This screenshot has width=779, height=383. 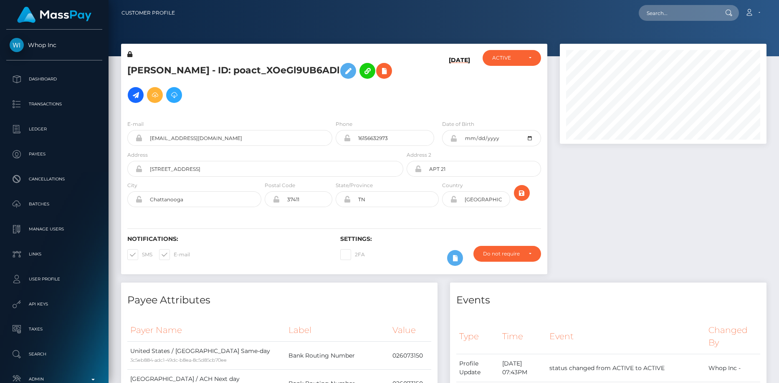 What do you see at coordinates (344, 124) in the screenshot?
I see `label: Phone` at bounding box center [344, 124].